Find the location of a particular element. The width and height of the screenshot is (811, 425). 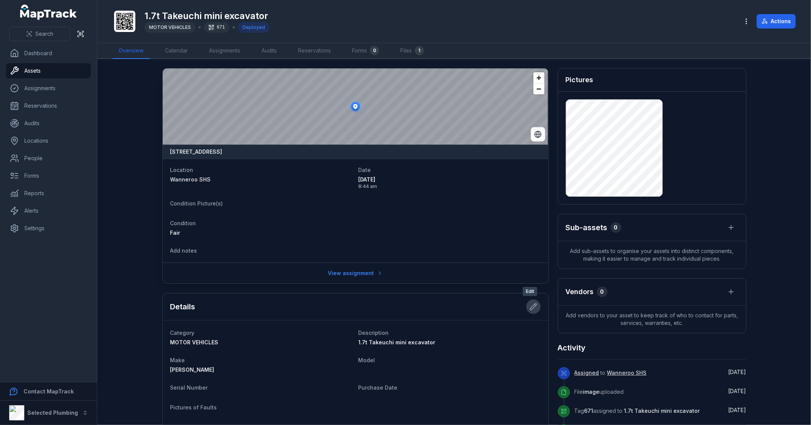

span: Tag assigned to is located at coordinates (637, 410).